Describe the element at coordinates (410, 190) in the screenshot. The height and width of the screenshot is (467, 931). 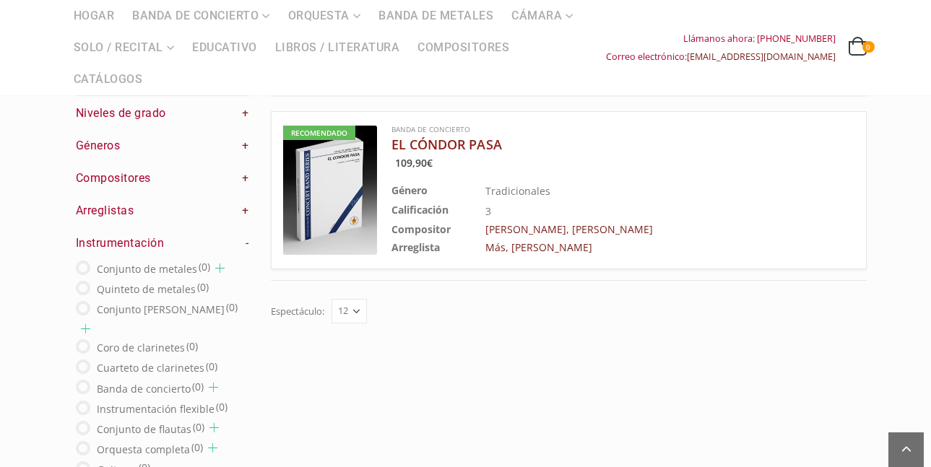
I see `font: Género` at that location.